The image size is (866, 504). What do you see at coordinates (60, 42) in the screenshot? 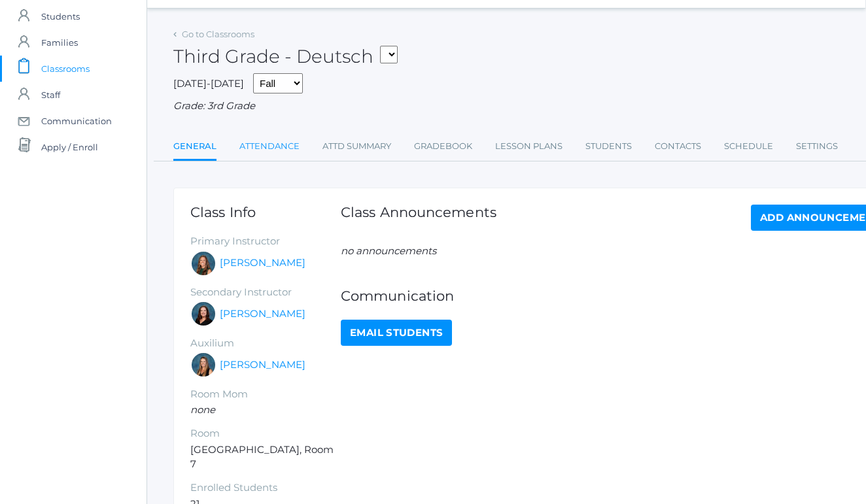
I see `span: Families` at bounding box center [60, 42].